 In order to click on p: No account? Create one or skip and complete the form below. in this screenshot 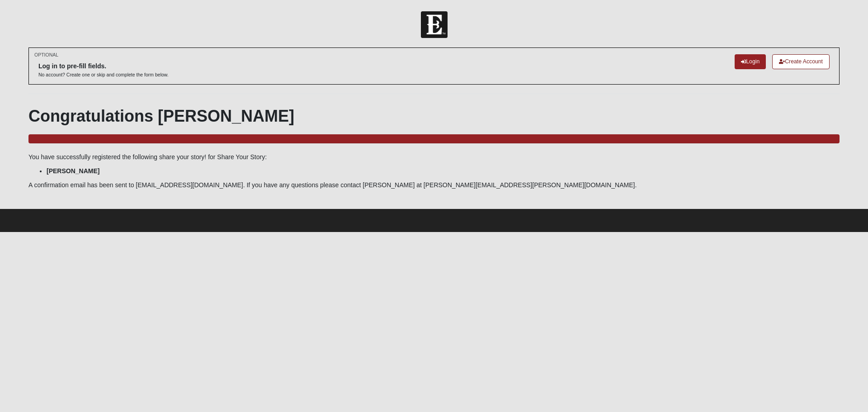, I will do `click(103, 75)`.